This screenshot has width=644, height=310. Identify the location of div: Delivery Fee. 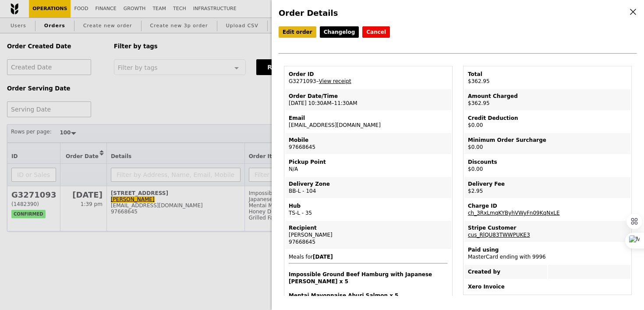
(547, 184).